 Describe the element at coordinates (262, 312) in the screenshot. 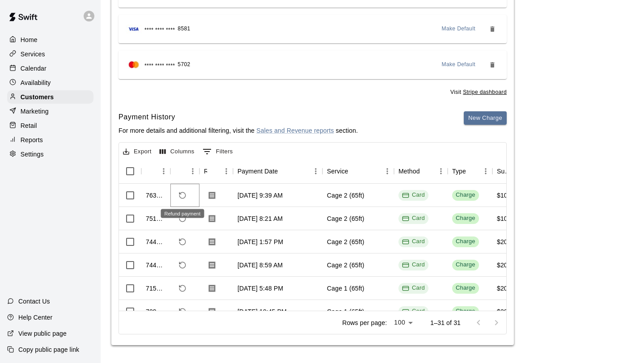

I see `div: Jul 20, 2025, 10:45 PM` at that location.